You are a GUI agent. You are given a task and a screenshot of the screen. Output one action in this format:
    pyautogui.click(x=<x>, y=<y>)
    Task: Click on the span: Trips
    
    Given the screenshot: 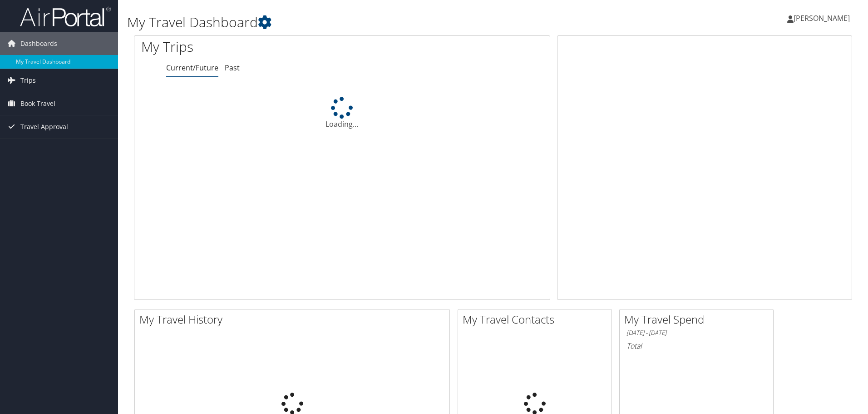 What is the action you would take?
    pyautogui.click(x=28, y=80)
    